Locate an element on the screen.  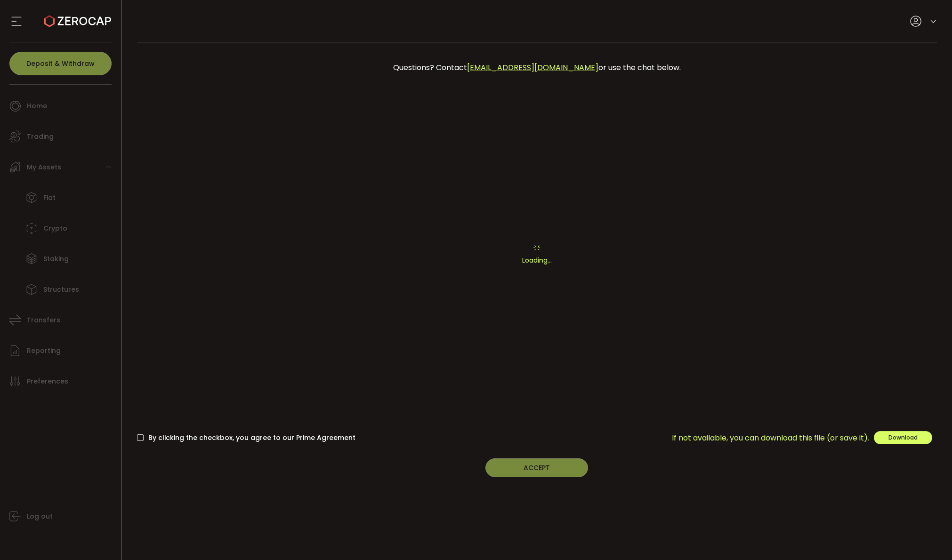
button: Deposit & Withdraw is located at coordinates (60, 63).